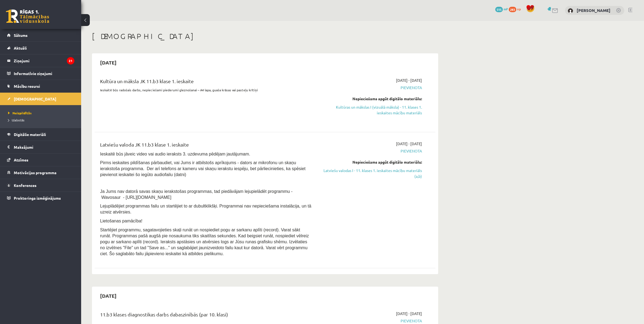 The width and height of the screenshot is (644, 324). What do you see at coordinates (513, 9) in the screenshot?
I see `span: 283` at bounding box center [513, 9].